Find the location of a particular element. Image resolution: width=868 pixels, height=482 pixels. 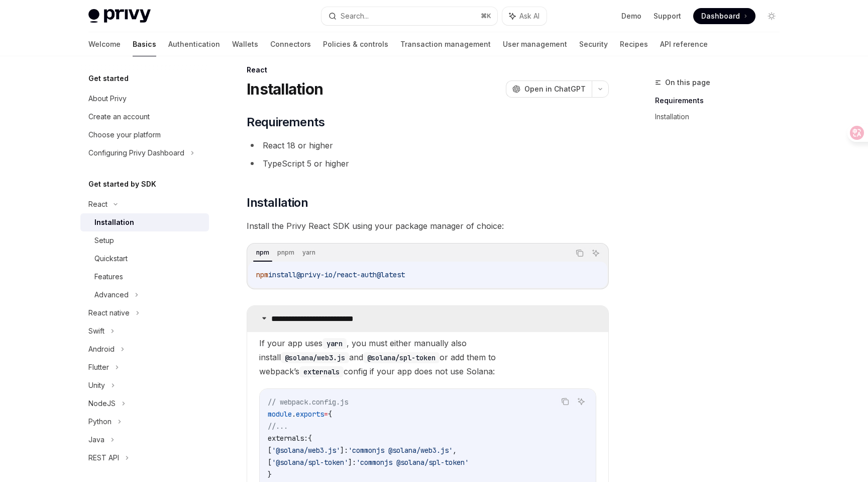

a: Dashboard is located at coordinates (724, 16).